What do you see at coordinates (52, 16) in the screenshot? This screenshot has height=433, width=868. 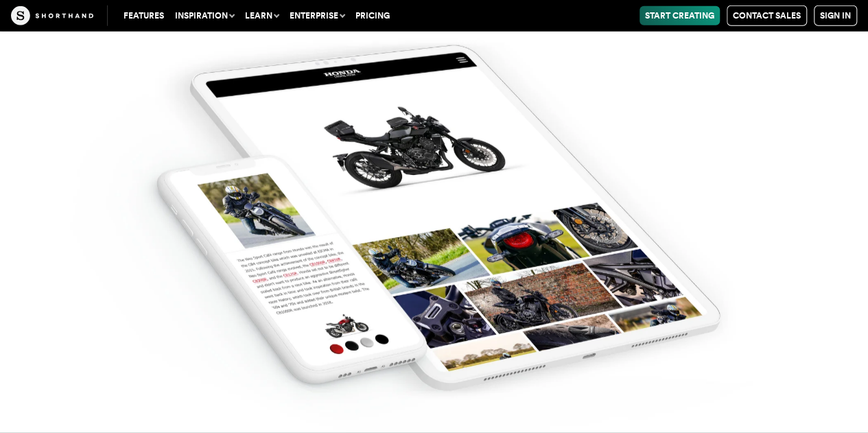 I see `img: The Craft` at bounding box center [52, 16].